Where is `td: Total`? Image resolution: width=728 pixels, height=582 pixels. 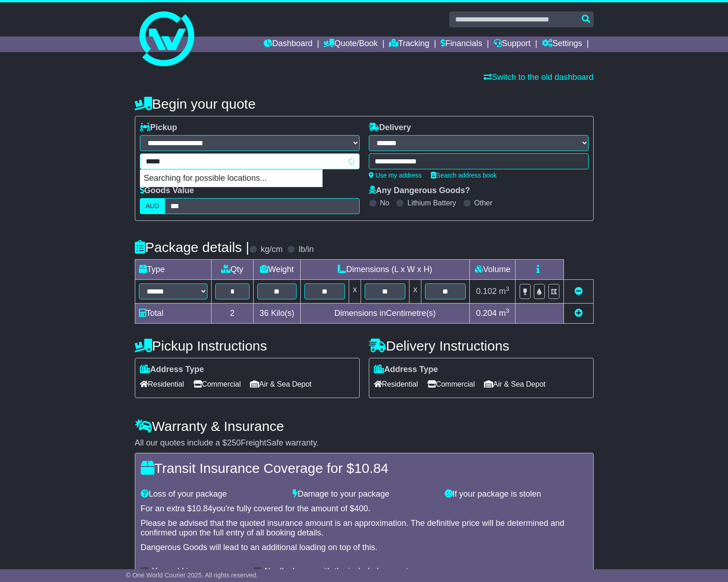
td: Total is located at coordinates (173, 314).